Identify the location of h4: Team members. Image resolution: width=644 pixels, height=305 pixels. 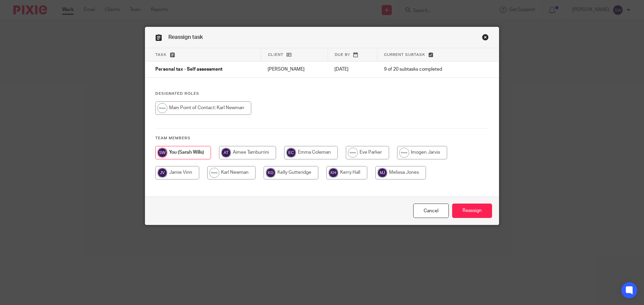
(322, 138).